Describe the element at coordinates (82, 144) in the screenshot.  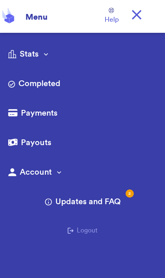
I see `a: Payouts` at that location.